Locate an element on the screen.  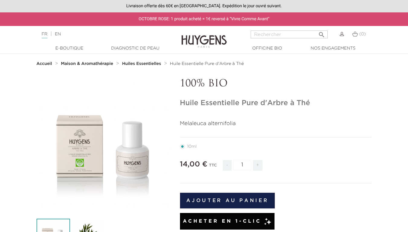
span: Huile Essentielle Pure d'Arbre à Thé is located at coordinates (207, 64).